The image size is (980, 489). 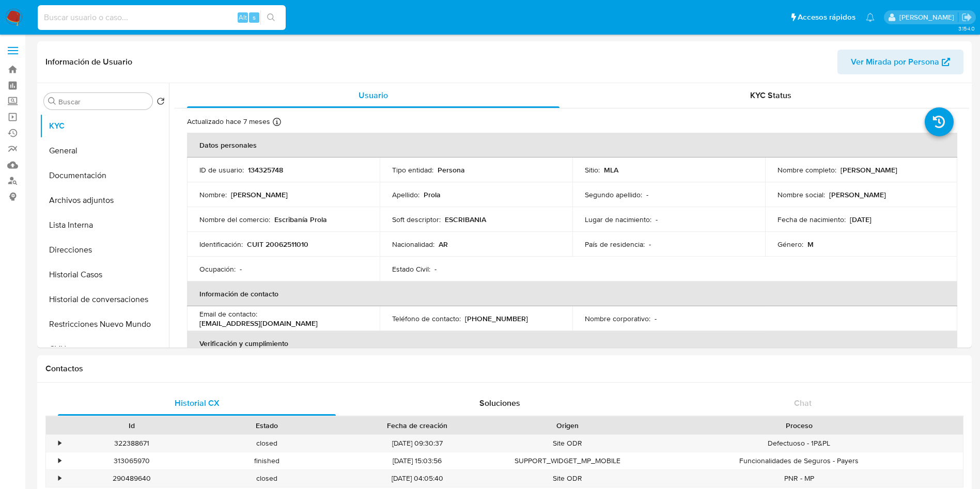 I want to click on div: Fecha de creación, so click(x=417, y=426).